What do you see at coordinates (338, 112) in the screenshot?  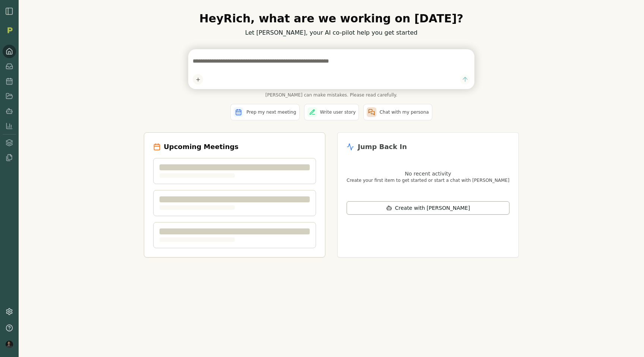 I see `span: Write user story` at bounding box center [338, 112].